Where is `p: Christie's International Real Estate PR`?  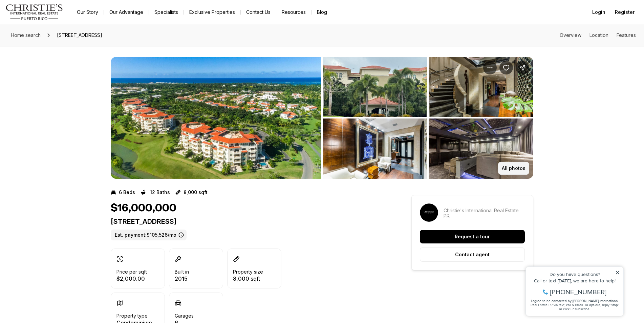
p: Christie's International Real Estate PR is located at coordinates (484, 213).